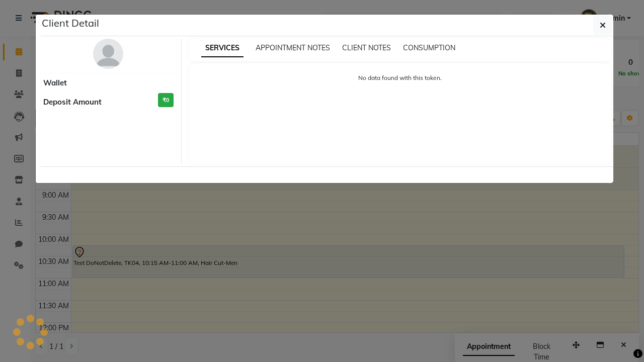 The image size is (644, 362). What do you see at coordinates (429, 48) in the screenshot?
I see `span: CONSUMPTION` at bounding box center [429, 48].